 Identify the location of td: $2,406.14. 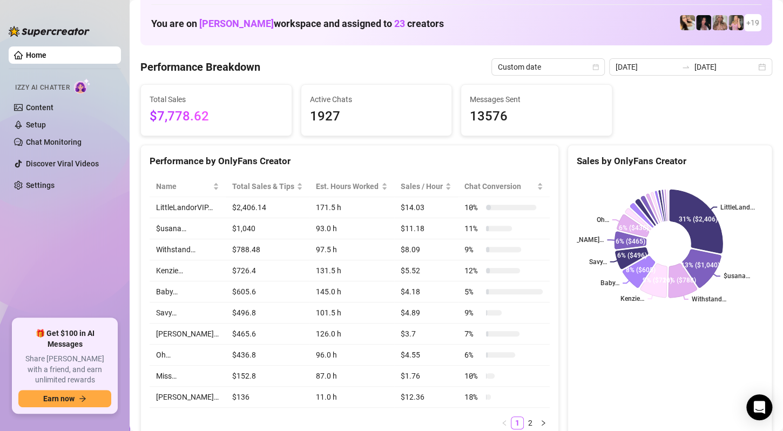
(268, 207).